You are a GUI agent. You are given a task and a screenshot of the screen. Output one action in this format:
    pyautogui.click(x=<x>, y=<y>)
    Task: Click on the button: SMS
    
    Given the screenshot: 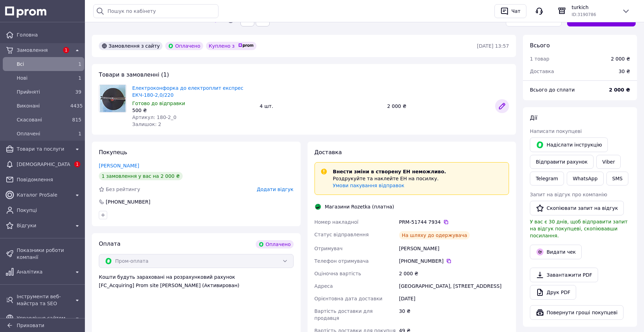 What is the action you would take?
    pyautogui.click(x=617, y=179)
    